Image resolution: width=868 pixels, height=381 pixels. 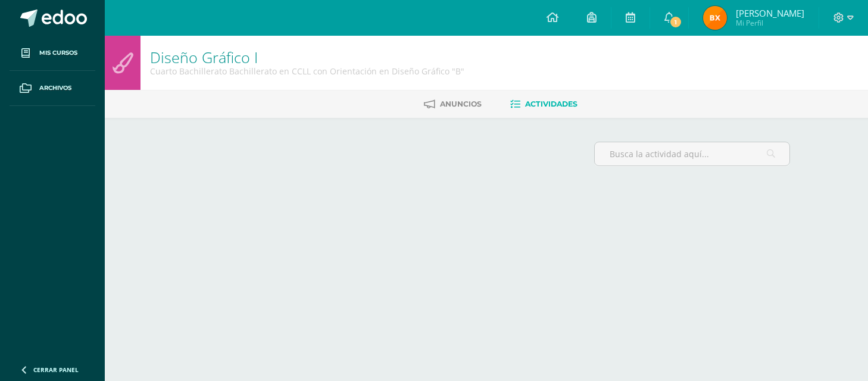 I want to click on span: Actividades, so click(x=551, y=104).